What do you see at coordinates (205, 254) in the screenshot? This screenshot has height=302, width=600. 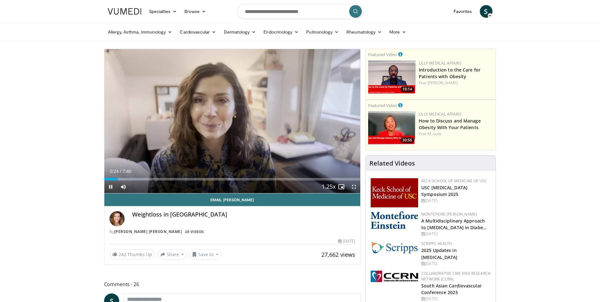 I see `button: Save to` at bounding box center [205, 254].